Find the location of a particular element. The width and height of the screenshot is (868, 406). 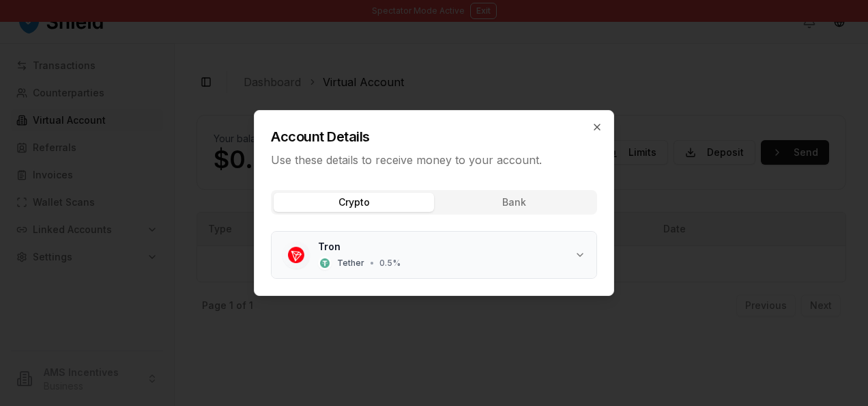

span: 0.5 % is located at coordinates (389, 263).